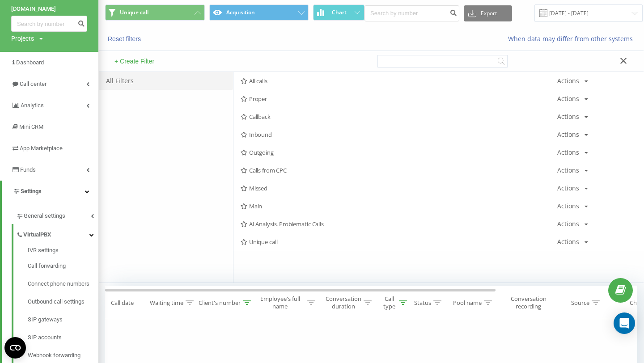  Describe the element at coordinates (624, 323) in the screenshot. I see `div: Open Intercom Messenger` at that location.